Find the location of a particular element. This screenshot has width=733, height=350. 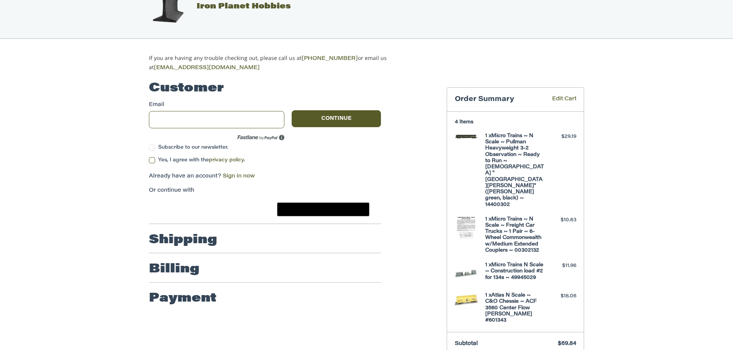

label: Email is located at coordinates (217, 105).